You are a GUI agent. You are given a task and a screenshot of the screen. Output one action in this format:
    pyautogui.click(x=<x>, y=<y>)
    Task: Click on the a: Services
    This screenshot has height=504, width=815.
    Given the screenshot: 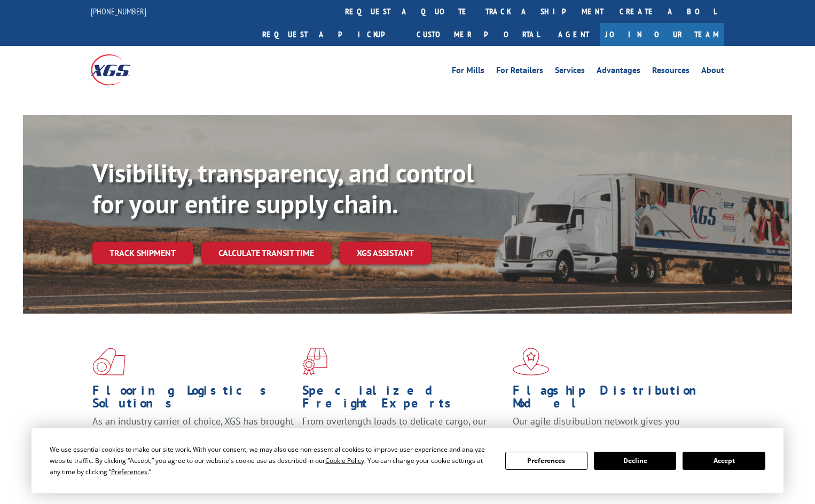 What is the action you would take?
    pyautogui.click(x=570, y=72)
    